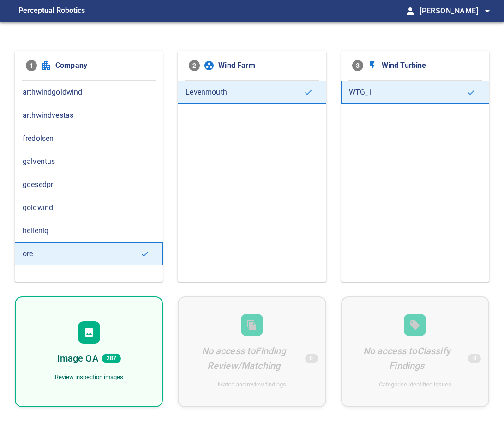 The image size is (504, 428). What do you see at coordinates (358, 65) in the screenshot?
I see `span: 3` at bounding box center [358, 65].